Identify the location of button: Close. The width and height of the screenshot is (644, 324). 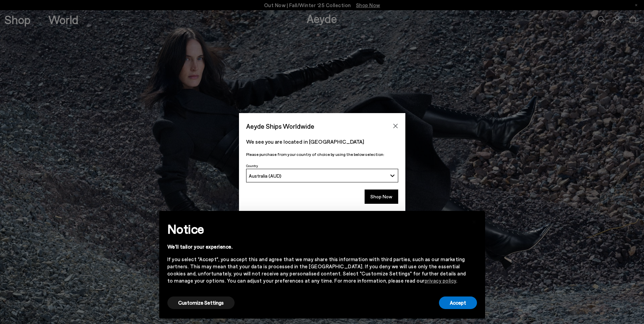
(395, 126).